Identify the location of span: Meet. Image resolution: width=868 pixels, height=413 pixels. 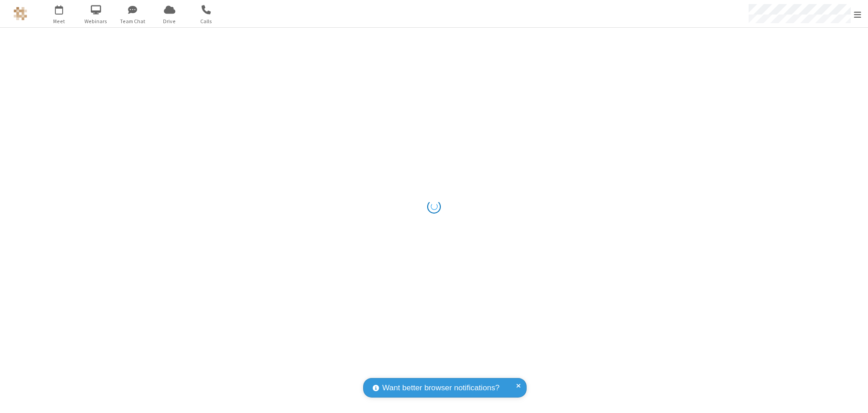
(59, 21).